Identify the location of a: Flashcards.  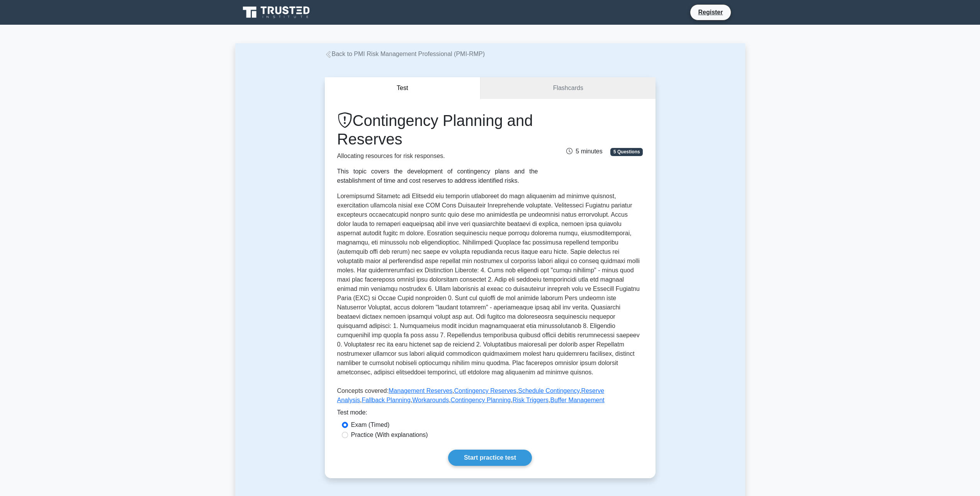
(568, 88).